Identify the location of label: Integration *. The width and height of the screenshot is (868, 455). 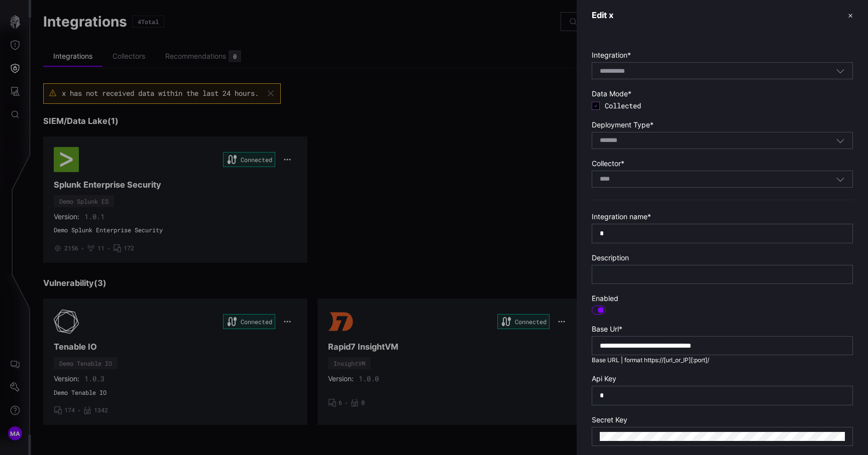
(722, 55).